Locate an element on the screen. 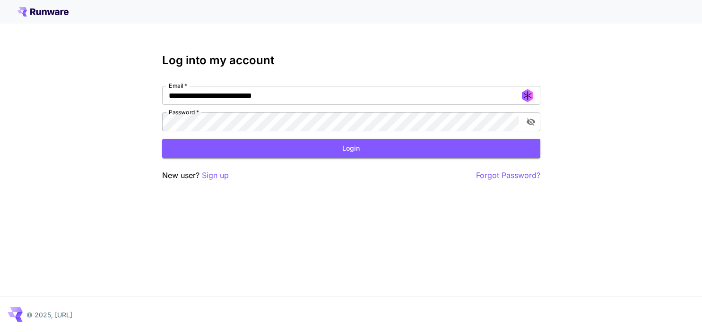 This screenshot has height=332, width=702. p: Forgot Password? is located at coordinates (508, 175).